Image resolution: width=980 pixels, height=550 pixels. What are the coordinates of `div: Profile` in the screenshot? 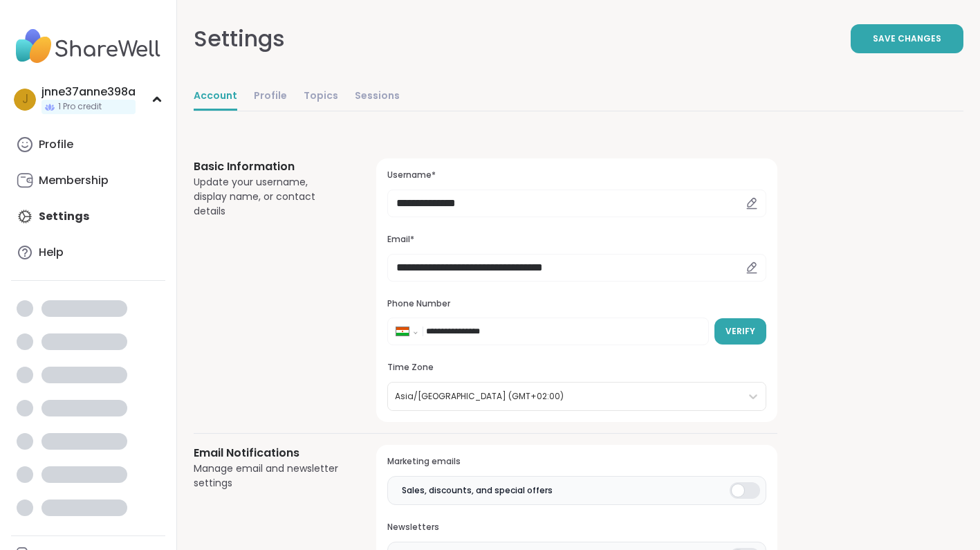 It's located at (56, 145).